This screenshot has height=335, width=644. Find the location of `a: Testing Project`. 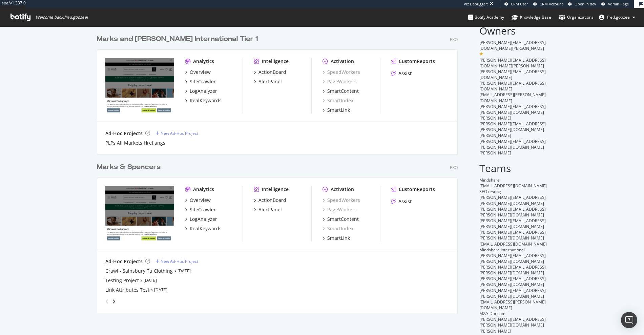

a: Testing Project is located at coordinates (122, 280).